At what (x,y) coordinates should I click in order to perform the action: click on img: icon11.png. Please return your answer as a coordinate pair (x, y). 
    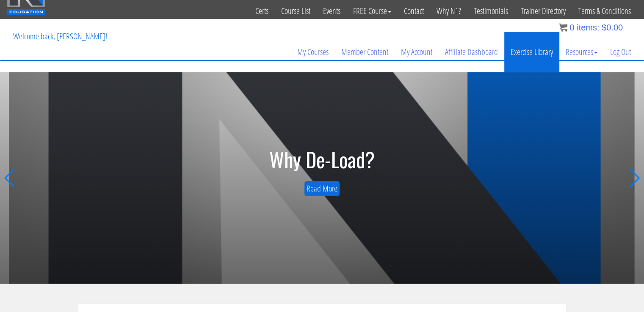
    Looking at the image, I should click on (563, 28).